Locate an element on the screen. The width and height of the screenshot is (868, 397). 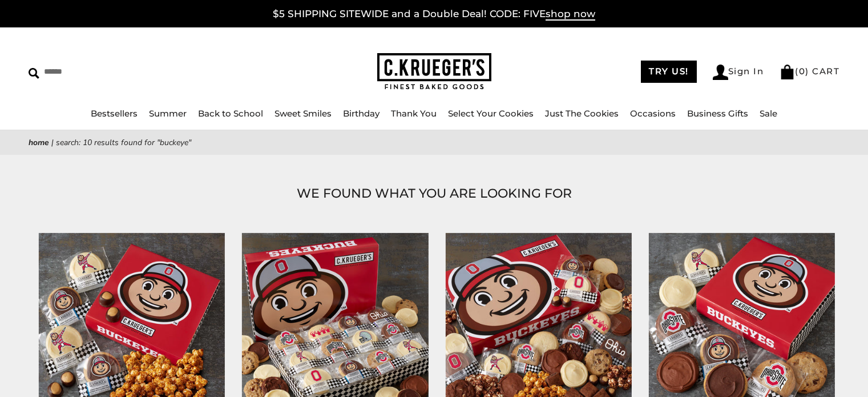
a: Just The Cookies is located at coordinates (581, 113).